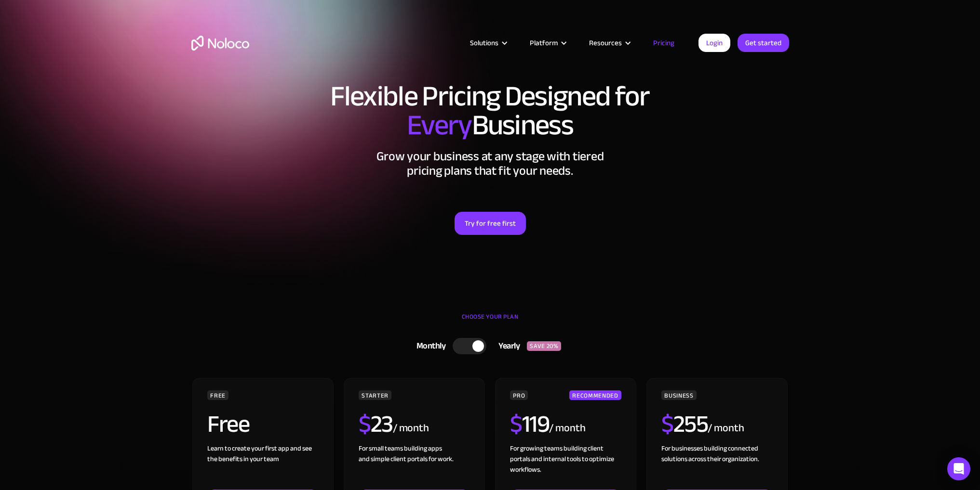  What do you see at coordinates (439, 125) in the screenshot?
I see `span: Every` at bounding box center [439, 125].